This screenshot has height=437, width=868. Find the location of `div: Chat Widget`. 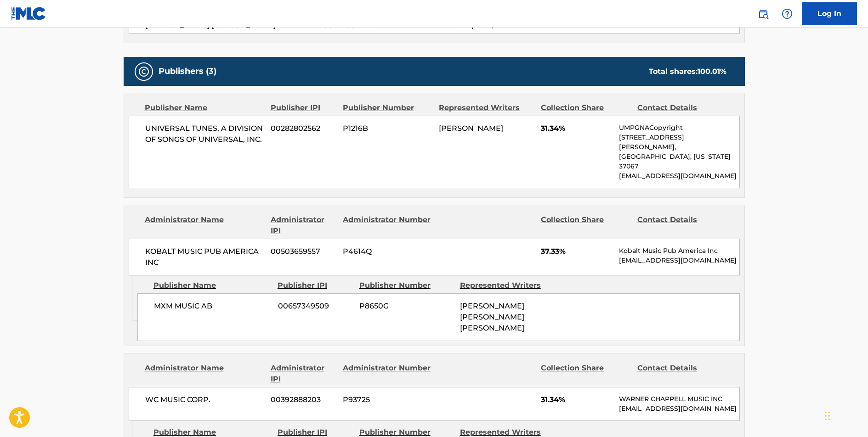

div: Chat Widget is located at coordinates (845, 415).